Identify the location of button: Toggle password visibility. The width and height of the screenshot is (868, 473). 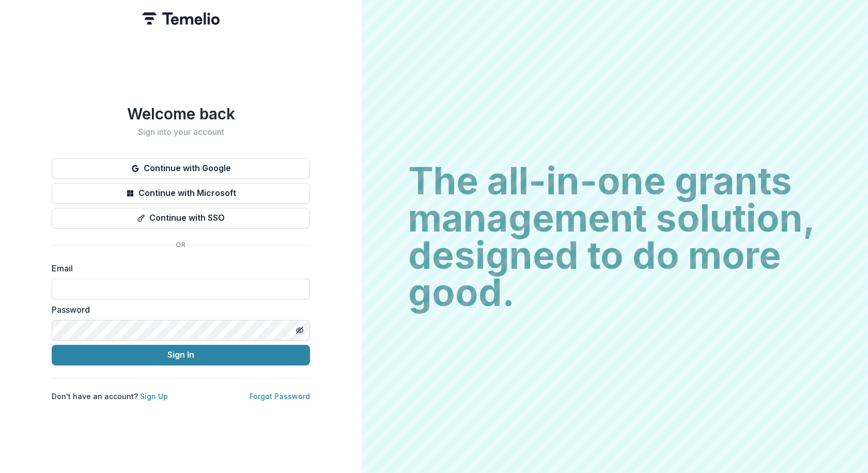
(300, 330).